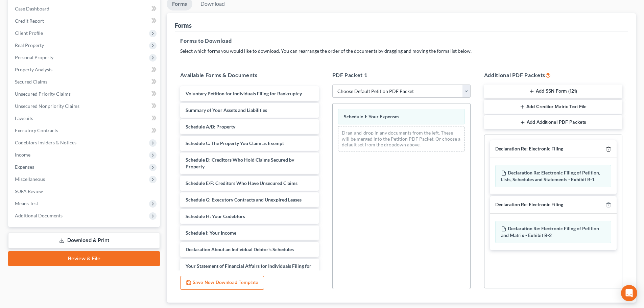 Image resolution: width=644 pixels, height=308 pixels. Describe the element at coordinates (31, 81) in the screenshot. I see `span: Secured Claims` at that location.